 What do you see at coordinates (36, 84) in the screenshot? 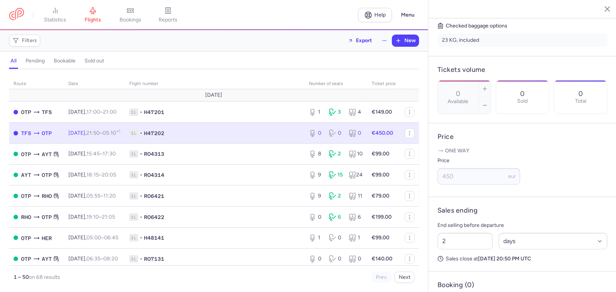
I see `th: route` at bounding box center [36, 84].